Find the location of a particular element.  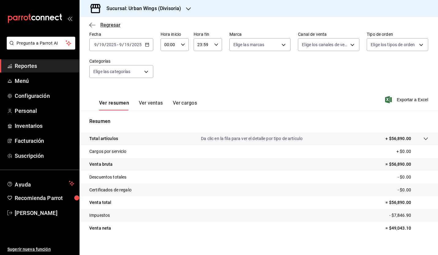

button: Exportar a Excel is located at coordinates (407, 100).